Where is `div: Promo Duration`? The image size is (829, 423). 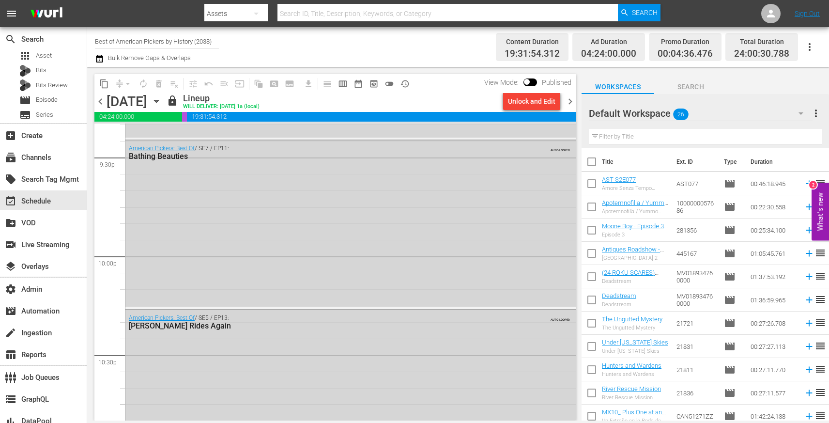
div: Promo Duration is located at coordinates (685, 42).